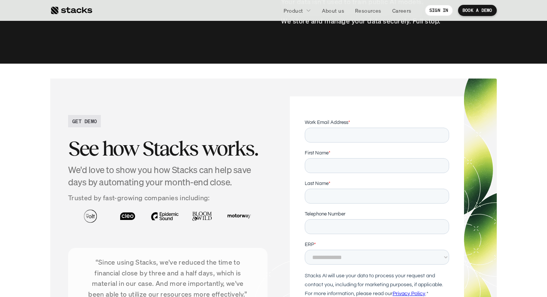 The width and height of the screenshot is (547, 297). I want to click on h2: GET DEMO, so click(84, 121).